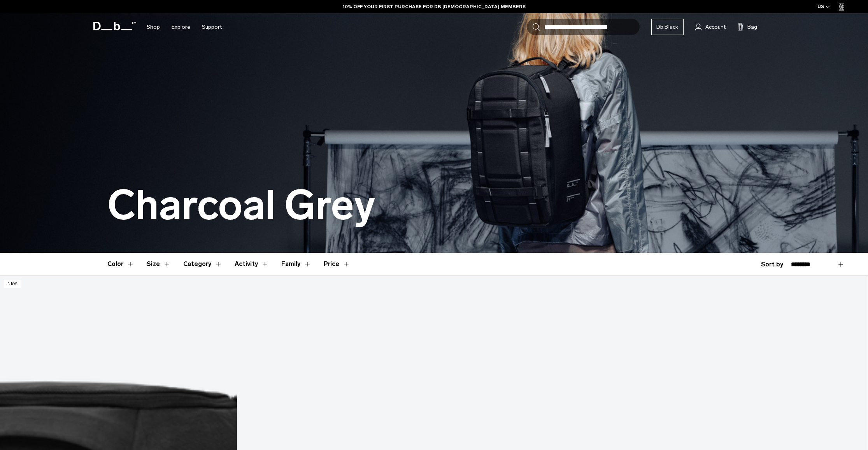  Describe the element at coordinates (667, 27) in the screenshot. I see `a: Db Black` at that location.